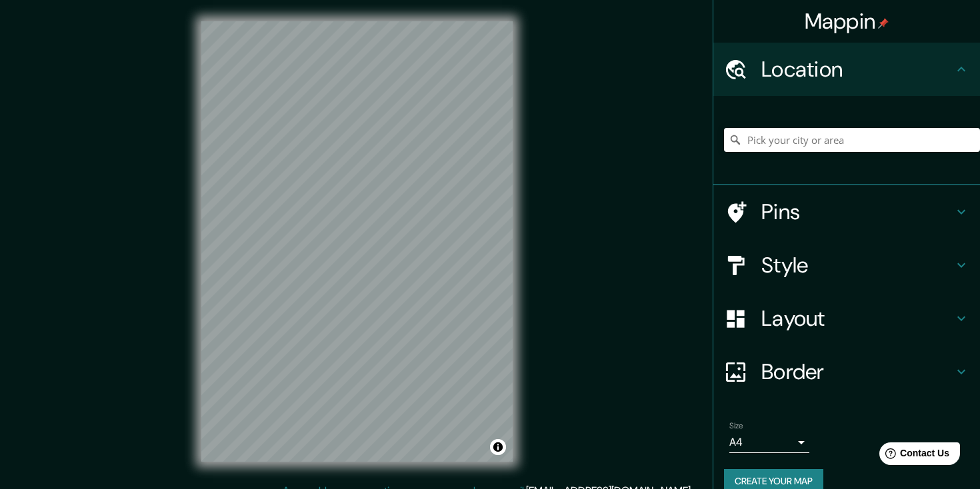 The image size is (980, 489). Describe the element at coordinates (847, 319) in the screenshot. I see `div: Layout` at that location.